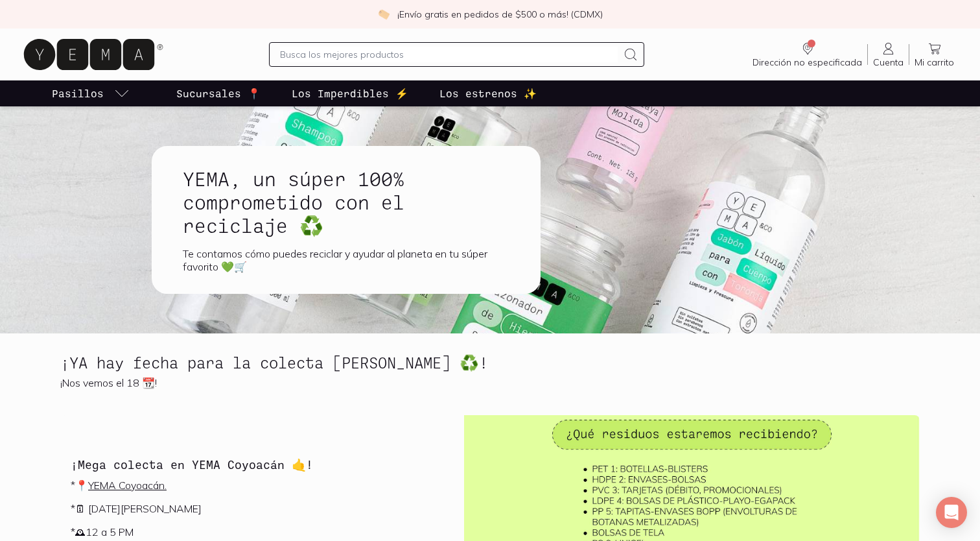  What do you see at coordinates (219, 93) in the screenshot?
I see `p: Sucursales 📍` at bounding box center [219, 93].